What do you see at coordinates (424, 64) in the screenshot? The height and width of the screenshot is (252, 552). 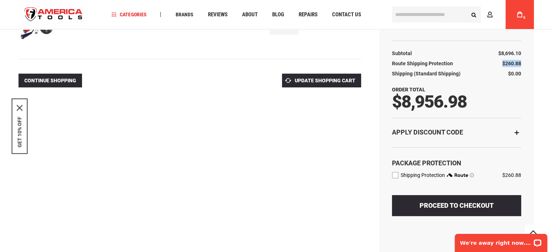 I see `th: Route Shipping Protection` at bounding box center [424, 64].